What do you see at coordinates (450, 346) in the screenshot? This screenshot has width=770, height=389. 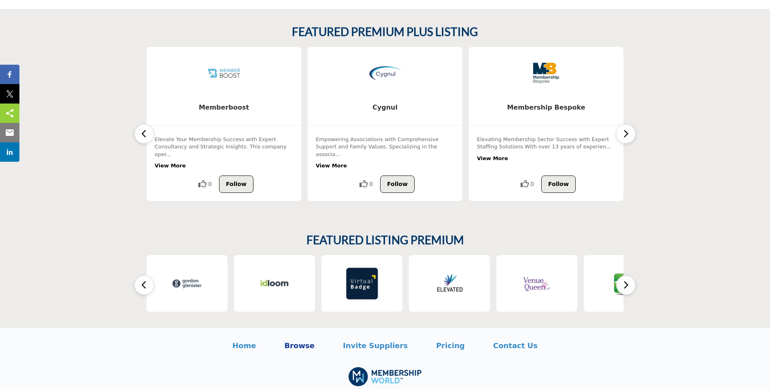 I see `p: Pricing` at bounding box center [450, 346].